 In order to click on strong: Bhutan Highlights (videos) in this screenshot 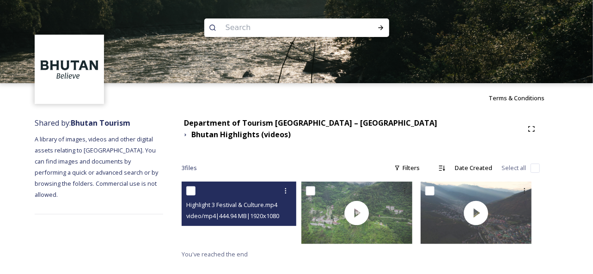, I will do `click(241, 134)`.